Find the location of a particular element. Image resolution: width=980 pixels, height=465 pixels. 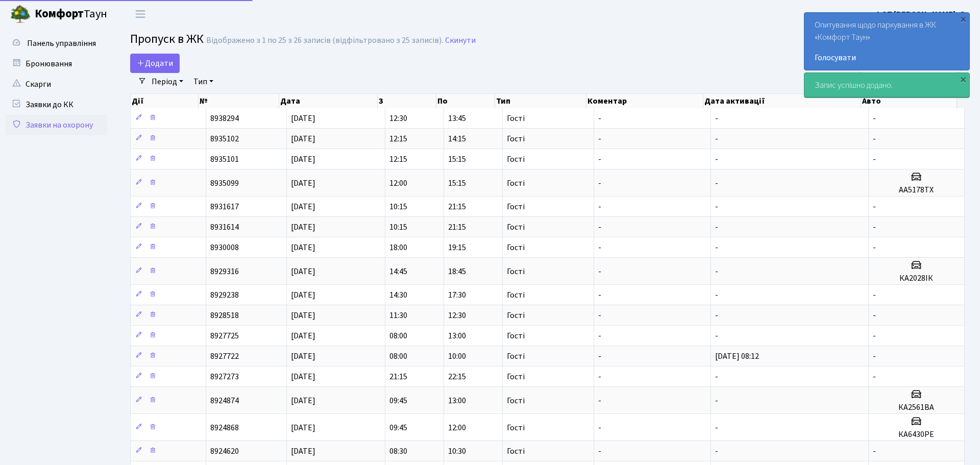

a: Період is located at coordinates (167, 82).